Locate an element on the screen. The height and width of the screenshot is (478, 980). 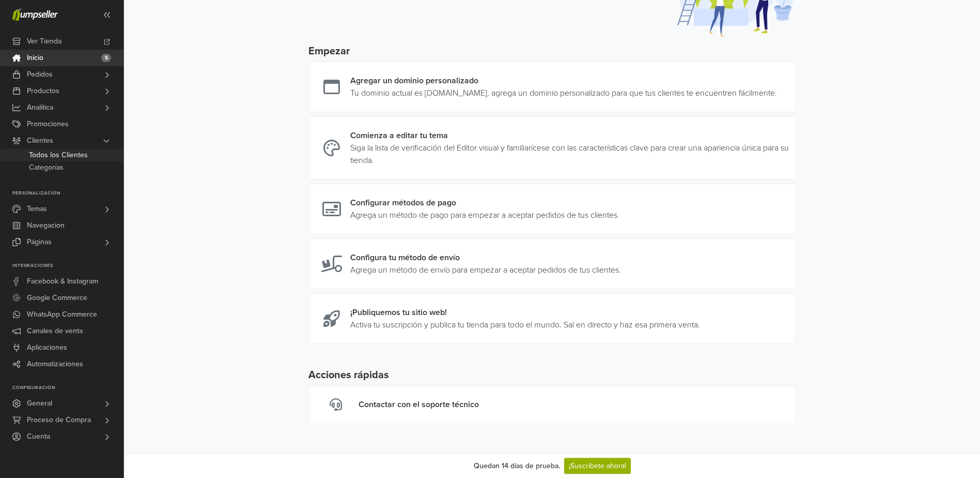
span: Pedidos is located at coordinates (40, 75).